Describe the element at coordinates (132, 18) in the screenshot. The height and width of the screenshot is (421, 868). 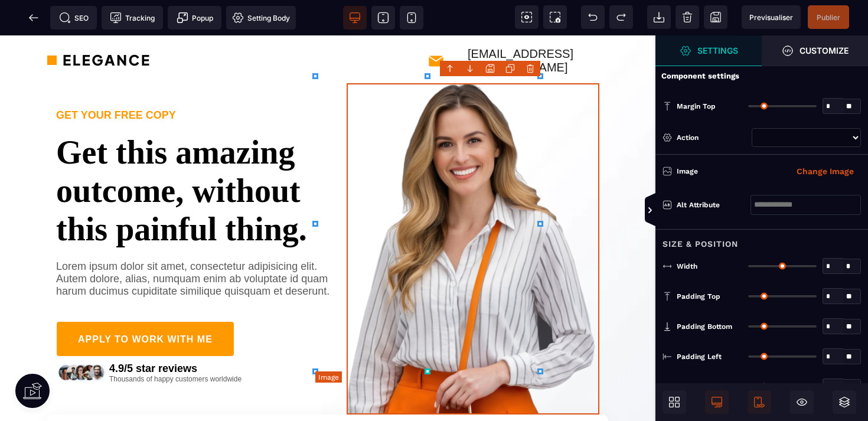
I see `span: Tracking` at that location.